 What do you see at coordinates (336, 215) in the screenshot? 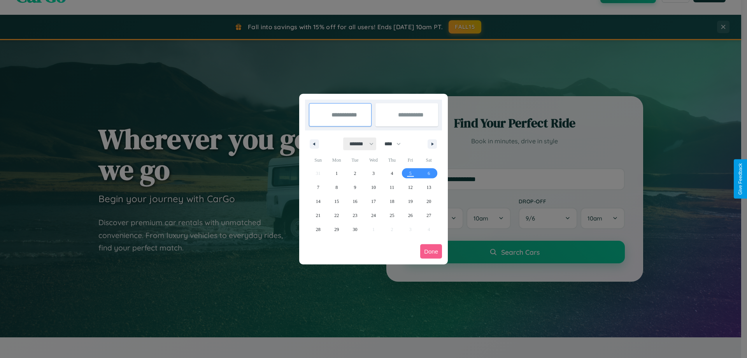
I see `button: 22` at bounding box center [336, 215].